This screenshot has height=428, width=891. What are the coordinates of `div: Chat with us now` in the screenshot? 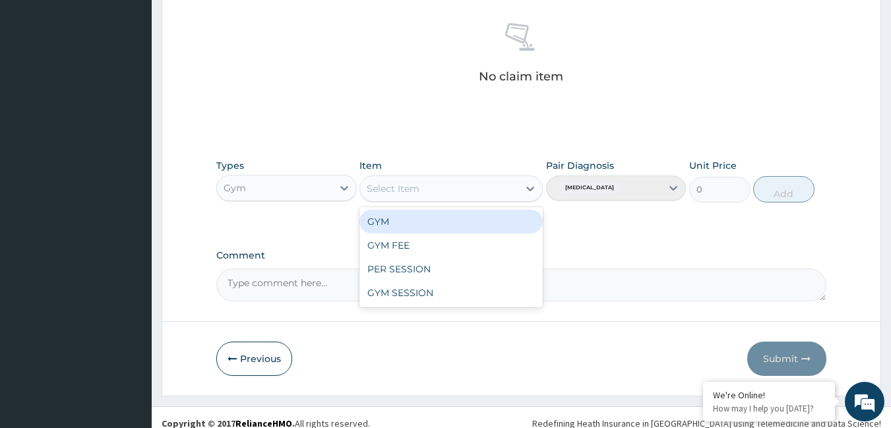 It's located at (145, 82).